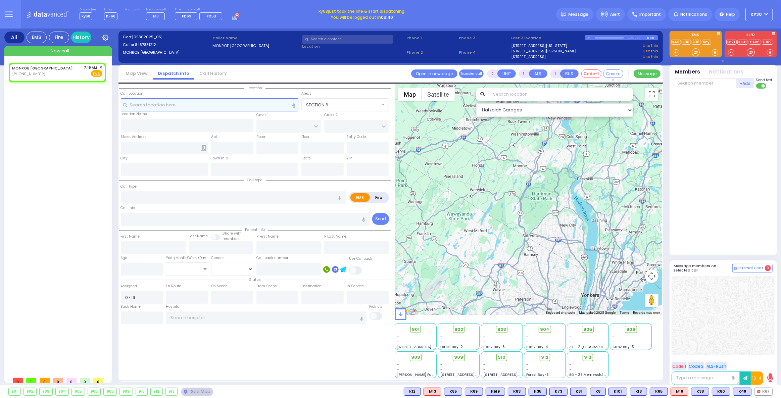  What do you see at coordinates (124, 258) in the screenshot?
I see `label: Age` at bounding box center [124, 258].